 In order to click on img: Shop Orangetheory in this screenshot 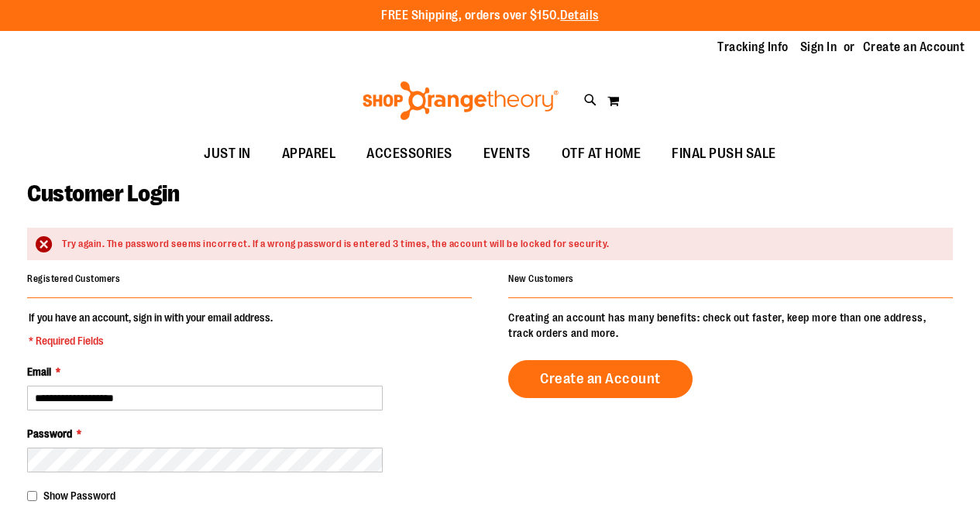, I will do `click(460, 101)`.